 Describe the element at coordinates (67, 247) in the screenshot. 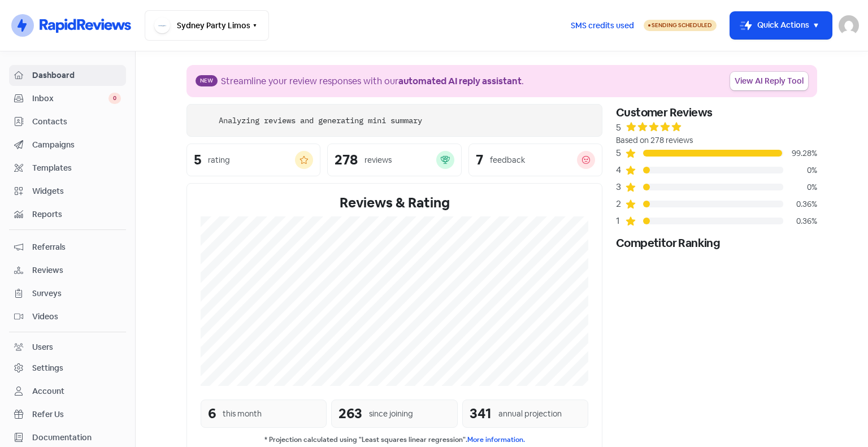

I see `a: Referrals` at that location.